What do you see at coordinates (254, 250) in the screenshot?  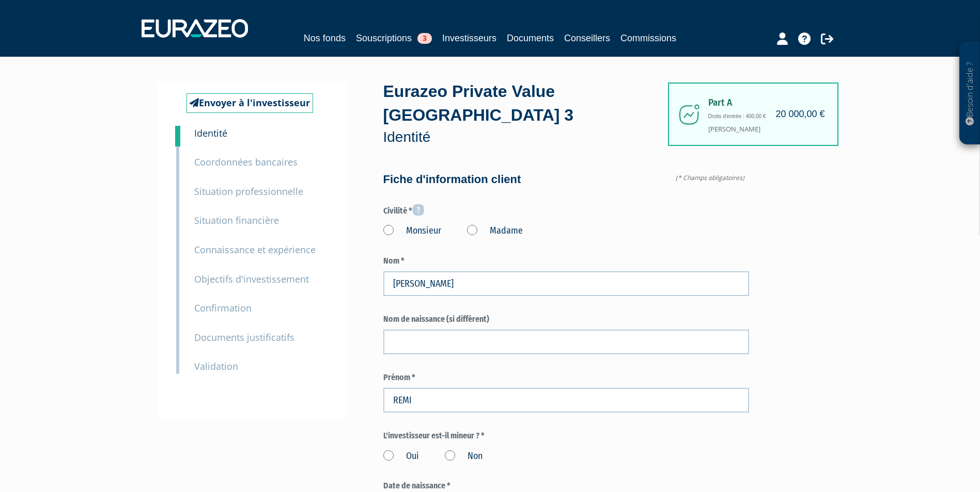 I see `small: Connaissance et expérience` at bounding box center [254, 250].